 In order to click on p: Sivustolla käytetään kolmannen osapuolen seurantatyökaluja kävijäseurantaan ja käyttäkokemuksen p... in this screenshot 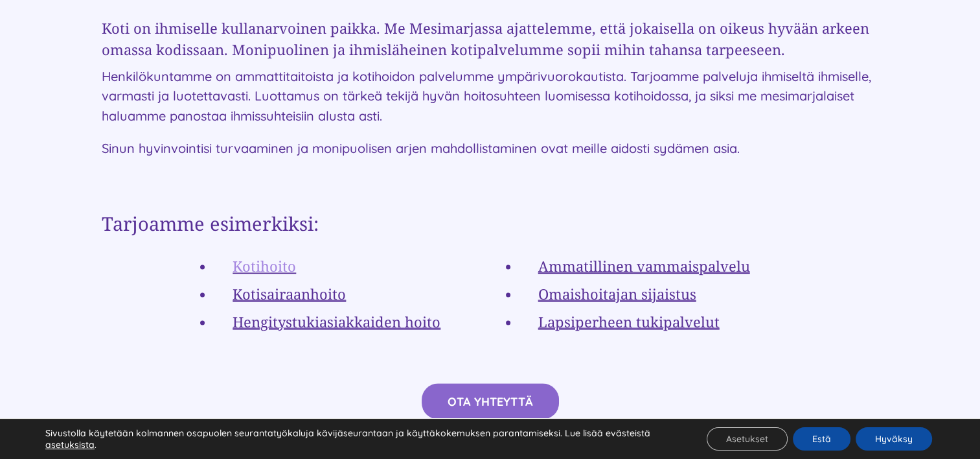, I will do `click(361, 439)`.